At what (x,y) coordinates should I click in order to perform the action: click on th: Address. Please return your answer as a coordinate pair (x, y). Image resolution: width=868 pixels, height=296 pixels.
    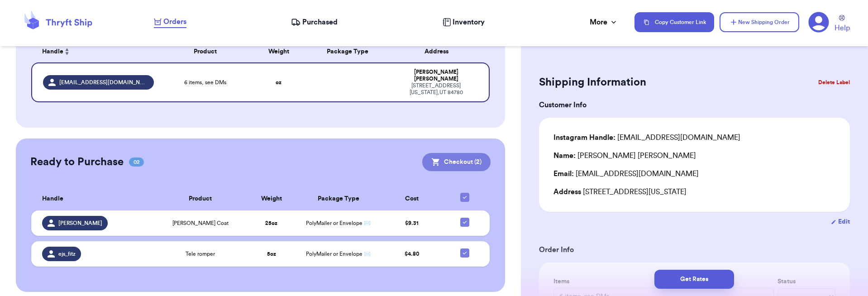
    Looking at the image, I should click on (439, 52).